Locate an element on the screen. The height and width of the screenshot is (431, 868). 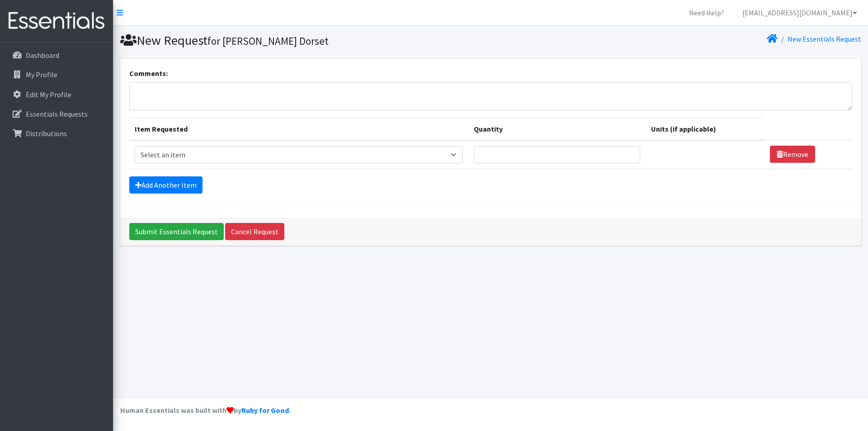
a: Dashboard is located at coordinates (57, 55).